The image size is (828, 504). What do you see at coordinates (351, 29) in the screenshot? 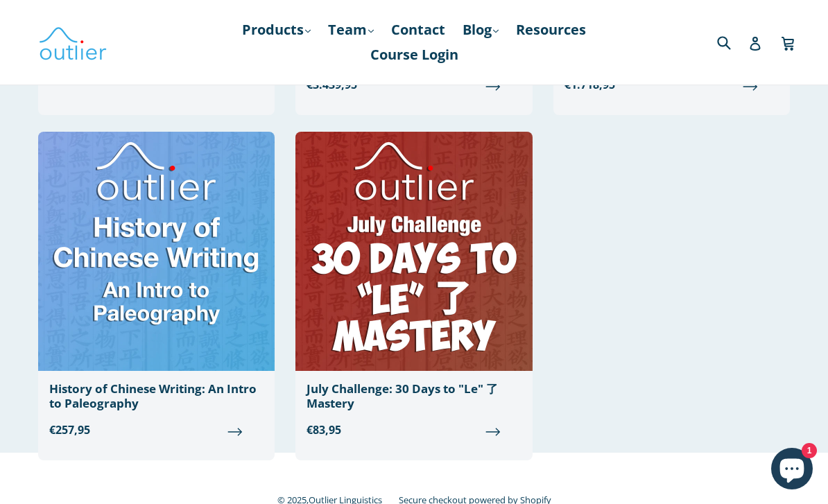
I see `a: Team` at bounding box center [351, 29].